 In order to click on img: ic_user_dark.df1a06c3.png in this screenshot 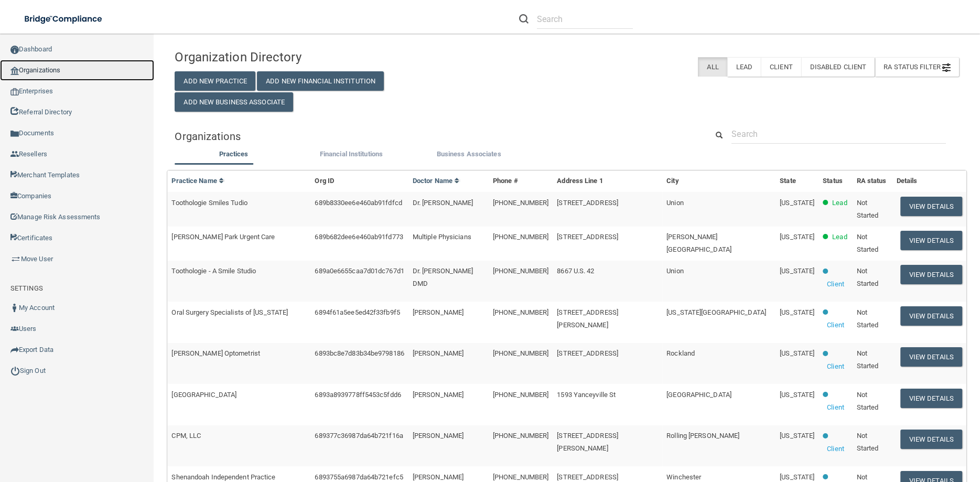, I will do `click(14, 308)`.